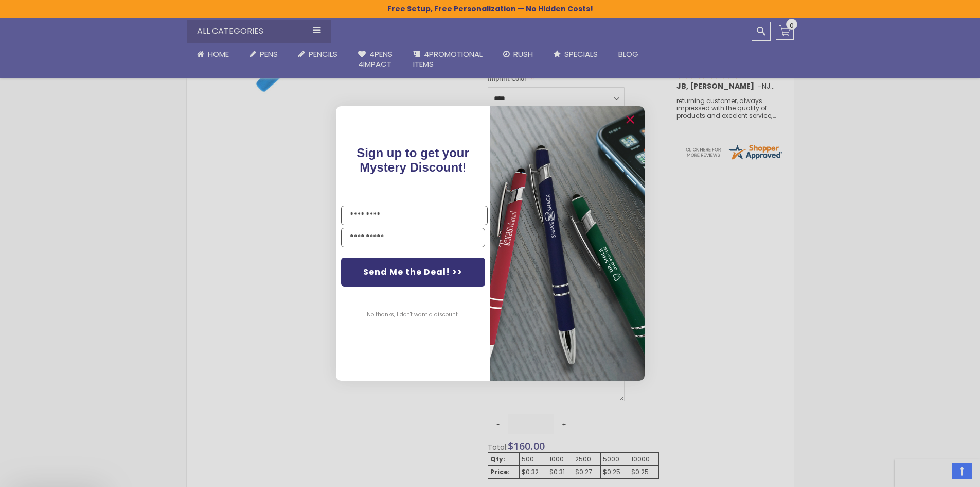 The height and width of the screenshot is (487, 980). Describe the element at coordinates (414, 272) in the screenshot. I see `button: Send Me the Deal! >>` at that location.